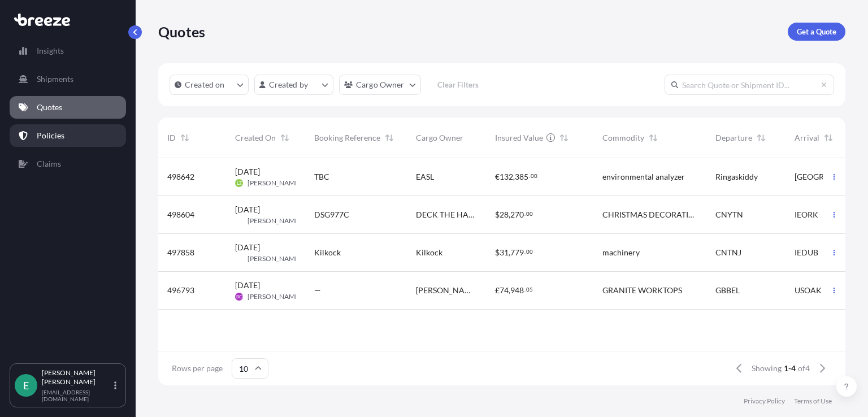 The width and height of the screenshot is (868, 417). I want to click on a: Claims, so click(68, 164).